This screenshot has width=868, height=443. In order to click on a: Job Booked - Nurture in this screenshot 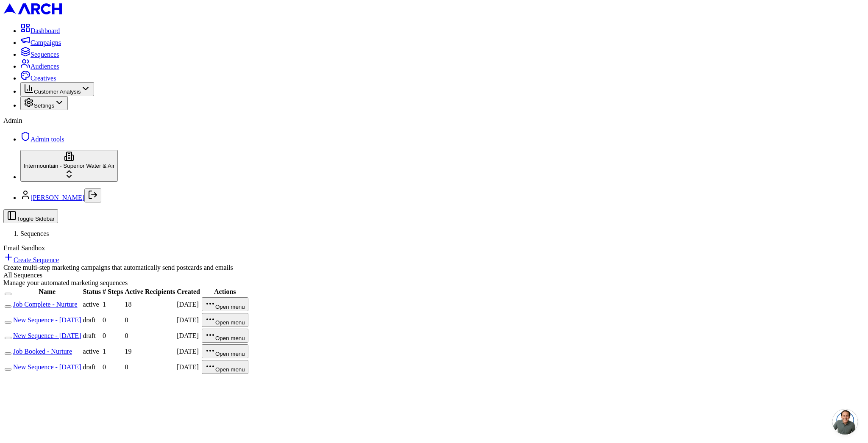, I will do `click(43, 351)`.